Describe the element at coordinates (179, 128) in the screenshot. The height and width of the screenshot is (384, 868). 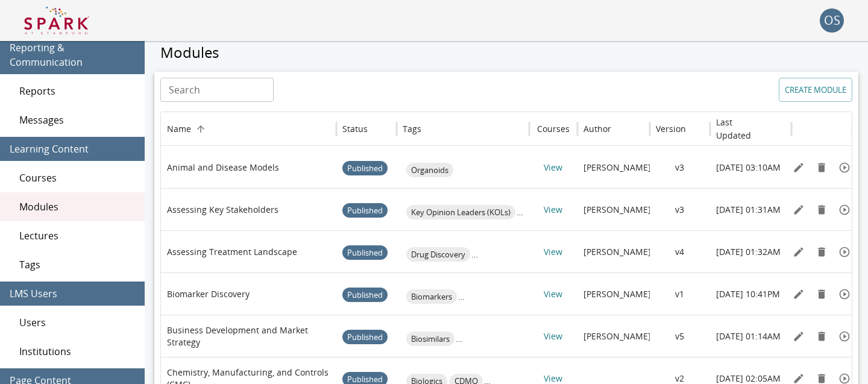
I see `div: Name` at that location.